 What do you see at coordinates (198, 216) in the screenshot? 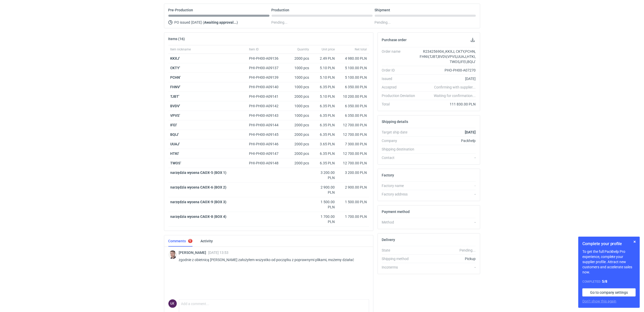
I see `strong: narzędzia wycena CAOX-8 (BOX 4)` at bounding box center [198, 216].